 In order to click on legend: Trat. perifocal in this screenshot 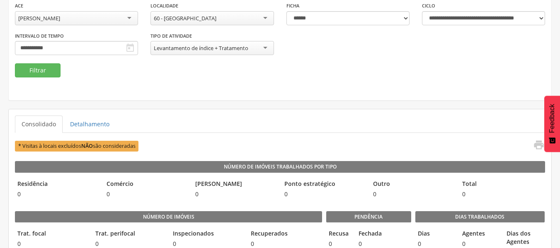, I will do `click(130, 234)`.